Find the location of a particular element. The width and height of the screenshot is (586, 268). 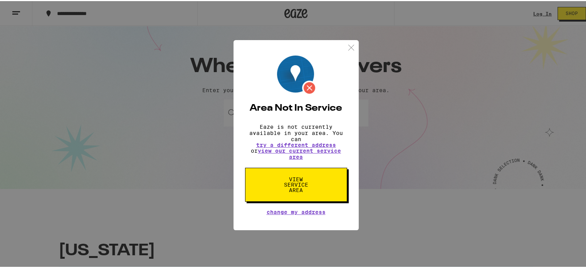

span: View Service Area is located at coordinates (296, 183).